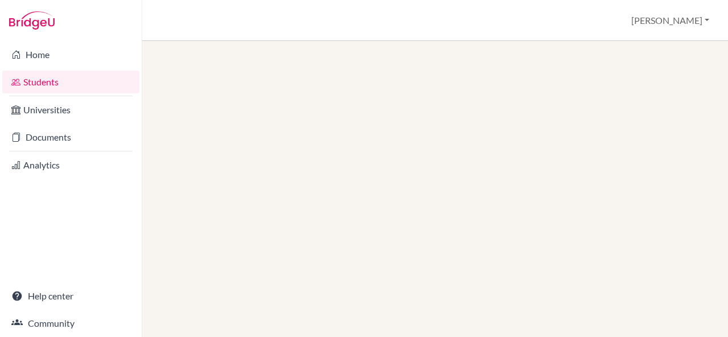 This screenshot has width=728, height=337. I want to click on a: Home, so click(70, 55).